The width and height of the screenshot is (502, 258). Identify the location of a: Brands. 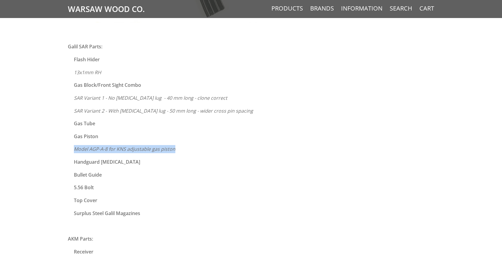
(322, 8).